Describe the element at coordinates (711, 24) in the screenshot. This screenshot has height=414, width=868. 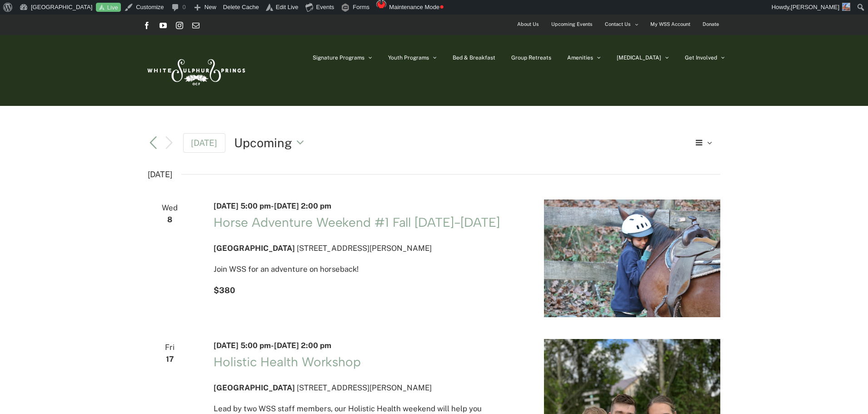
I see `span: Donate` at that location.